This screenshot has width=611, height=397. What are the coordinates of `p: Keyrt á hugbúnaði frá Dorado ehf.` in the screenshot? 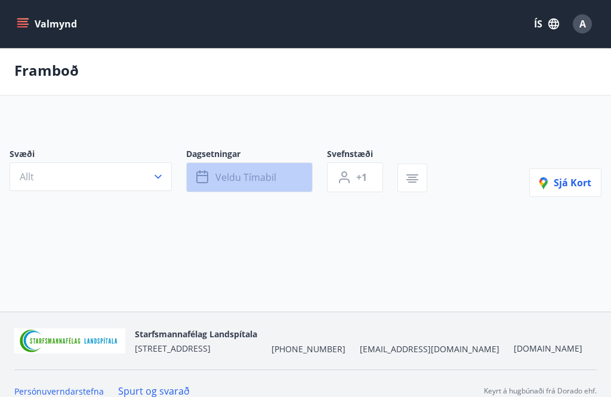 It's located at (540, 391).